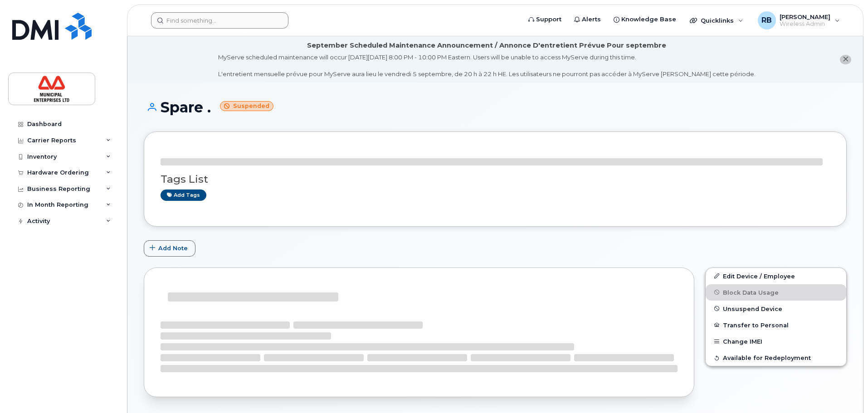 The width and height of the screenshot is (868, 413). What do you see at coordinates (169, 249) in the screenshot?
I see `button: Add Note` at bounding box center [169, 249].